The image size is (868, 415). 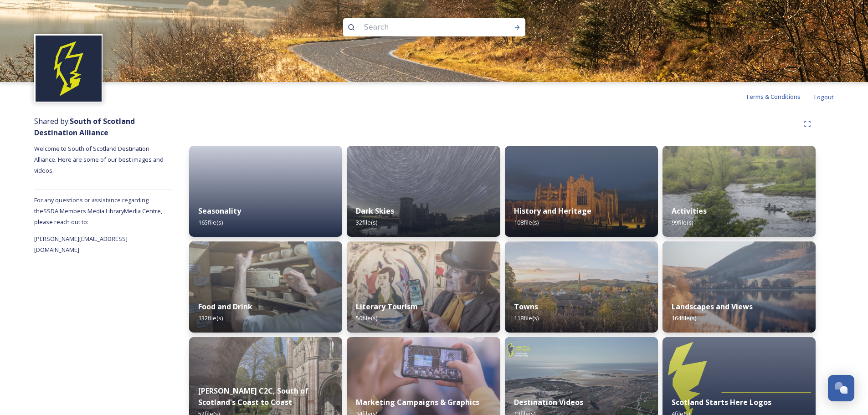 What do you see at coordinates (84, 127) in the screenshot?
I see `strong: South of Scotland Destination Alliance` at bounding box center [84, 127].